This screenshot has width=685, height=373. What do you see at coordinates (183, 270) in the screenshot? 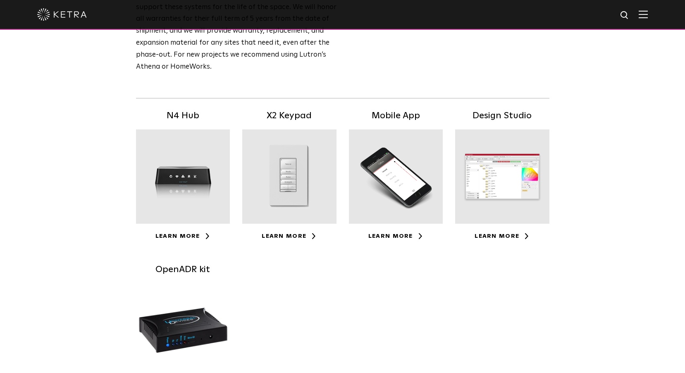
I see `h5: OpenADR kit` at bounding box center [183, 270].